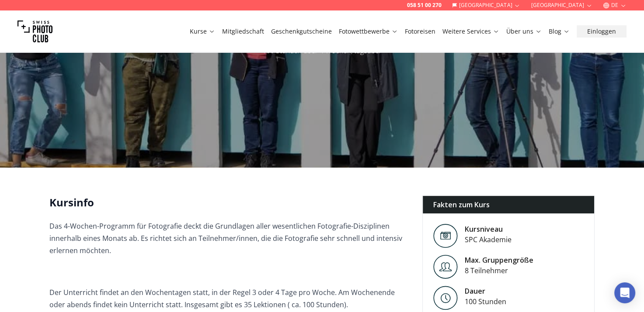 The height and width of the screenshot is (312, 644). I want to click on button: Geschenkgutscheine, so click(301, 31).